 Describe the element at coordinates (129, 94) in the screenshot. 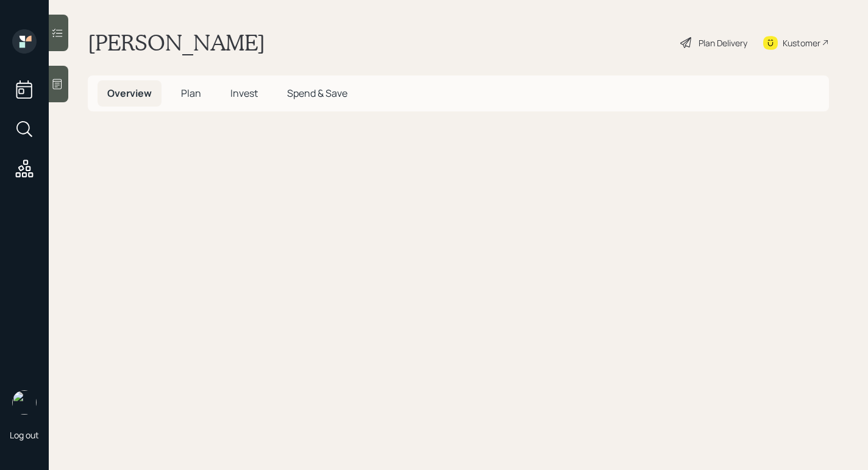

I see `span: Overview` at that location.